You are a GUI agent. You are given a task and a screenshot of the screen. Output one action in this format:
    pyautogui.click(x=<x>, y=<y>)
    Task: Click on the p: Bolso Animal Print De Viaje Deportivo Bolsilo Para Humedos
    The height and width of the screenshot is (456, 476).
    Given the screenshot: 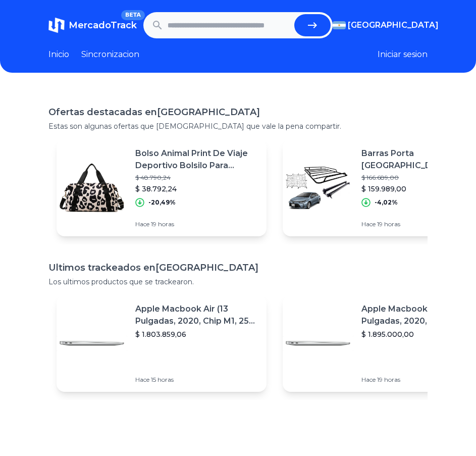 What is the action you would take?
    pyautogui.click(x=197, y=160)
    